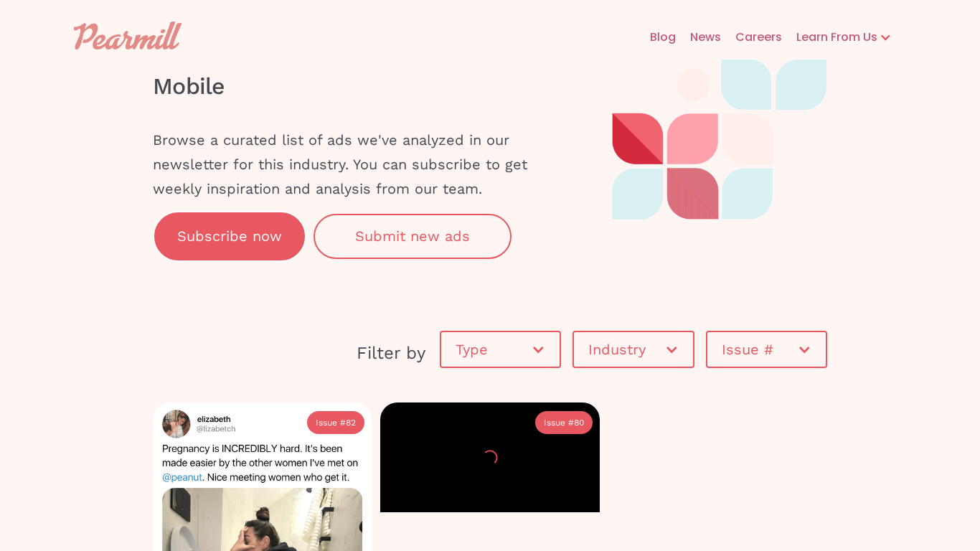 This screenshot has width=980, height=551. What do you see at coordinates (579, 423) in the screenshot?
I see `div: 80` at bounding box center [579, 423].